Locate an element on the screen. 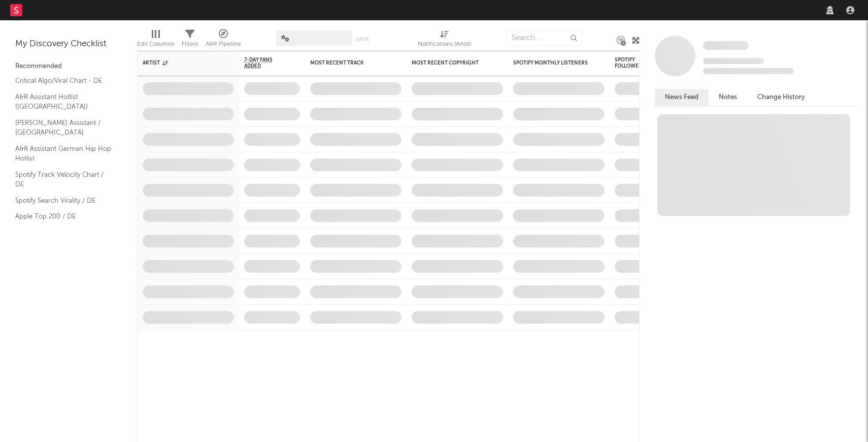 The width and height of the screenshot is (868, 442). div: Spotify Followers is located at coordinates (632, 63).